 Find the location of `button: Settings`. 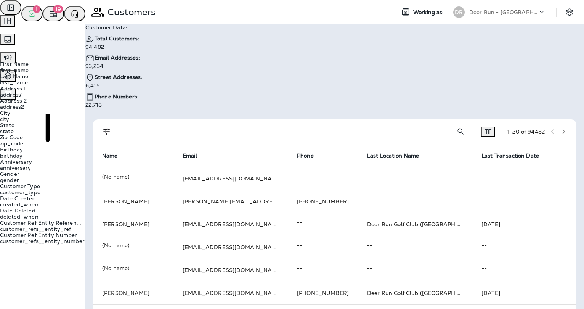

button: Settings is located at coordinates (570, 12).